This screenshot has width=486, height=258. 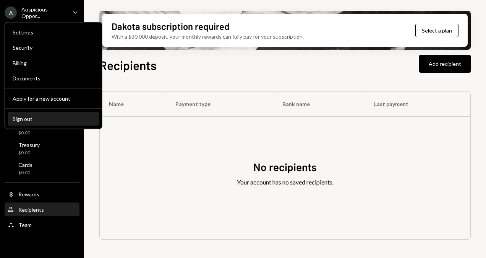 I want to click on button: Apply for a new account, so click(x=53, y=99).